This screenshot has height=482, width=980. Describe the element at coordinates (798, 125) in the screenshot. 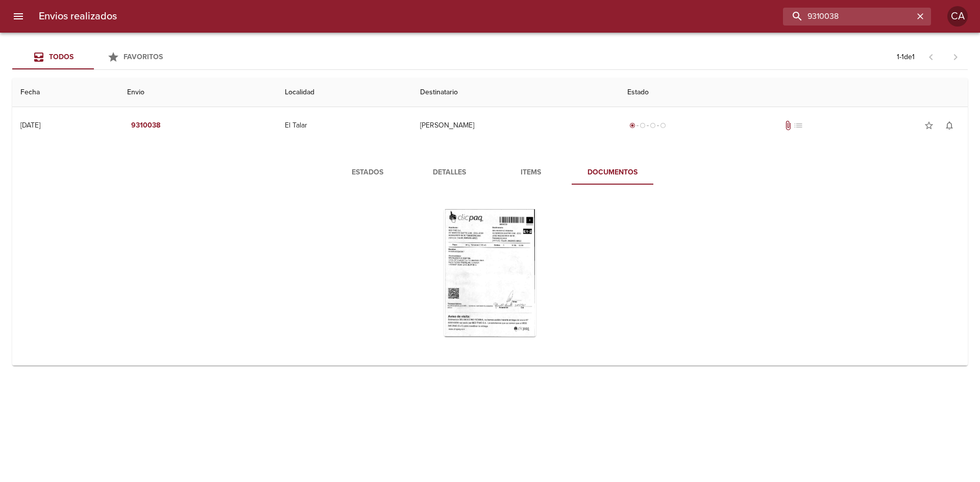

I see `span: No tiene pedido asociado` at that location.